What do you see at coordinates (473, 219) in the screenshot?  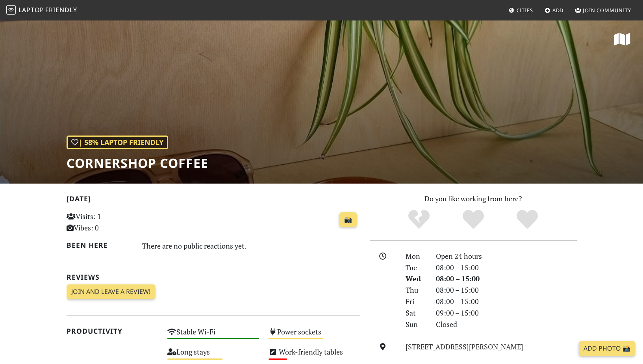 I see `div: Yes` at bounding box center [473, 219].